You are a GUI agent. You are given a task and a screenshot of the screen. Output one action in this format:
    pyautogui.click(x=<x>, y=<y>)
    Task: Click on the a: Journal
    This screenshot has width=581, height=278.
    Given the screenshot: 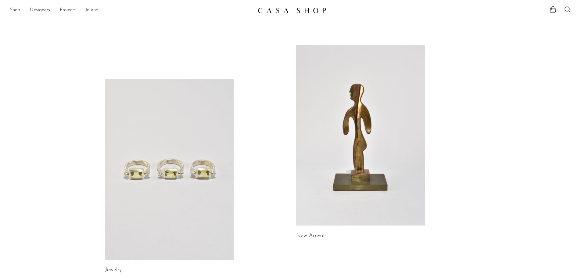 What is the action you would take?
    pyautogui.click(x=92, y=10)
    